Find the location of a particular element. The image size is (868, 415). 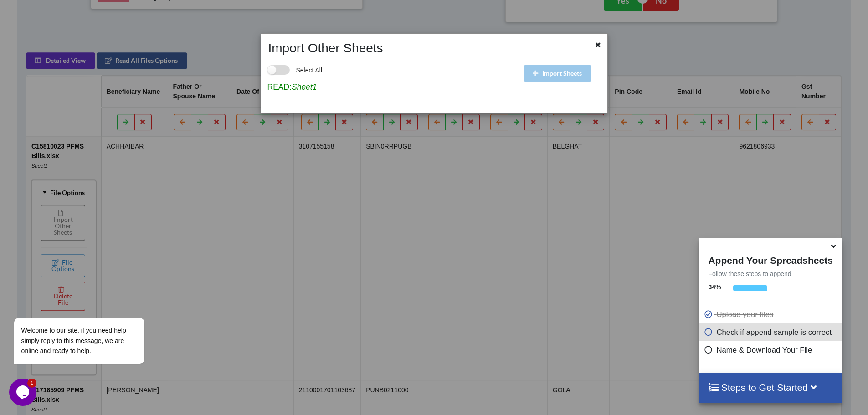

b: 34 % is located at coordinates (715, 287).